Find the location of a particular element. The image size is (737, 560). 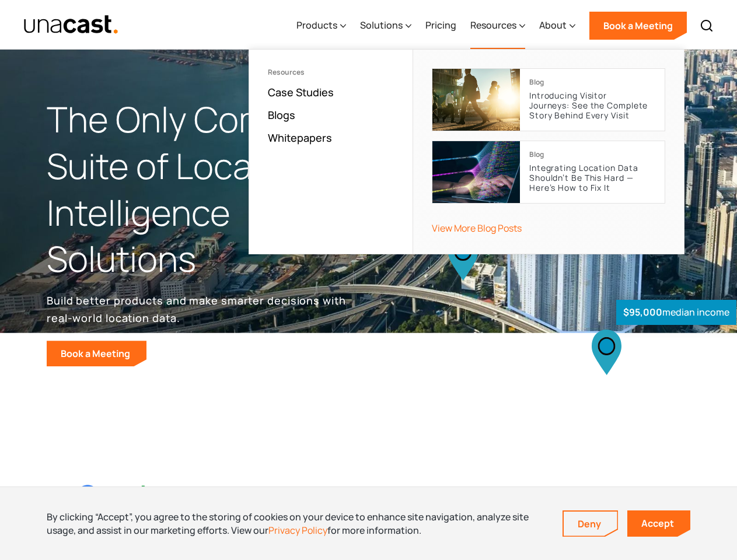

img: Unacast text logo is located at coordinates (71, 24).